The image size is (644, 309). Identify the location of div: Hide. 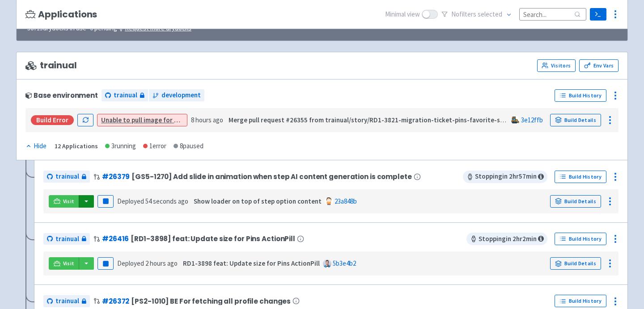
(36, 146).